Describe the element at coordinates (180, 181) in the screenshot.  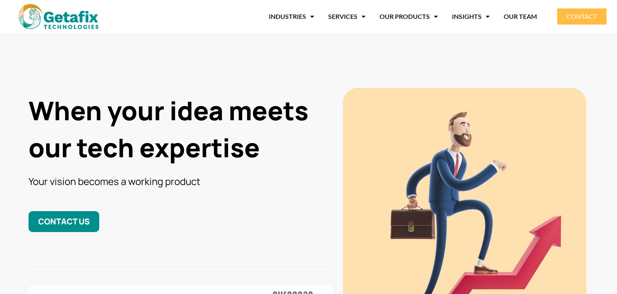
I see `h3: Your vision becomes a working product` at that location.